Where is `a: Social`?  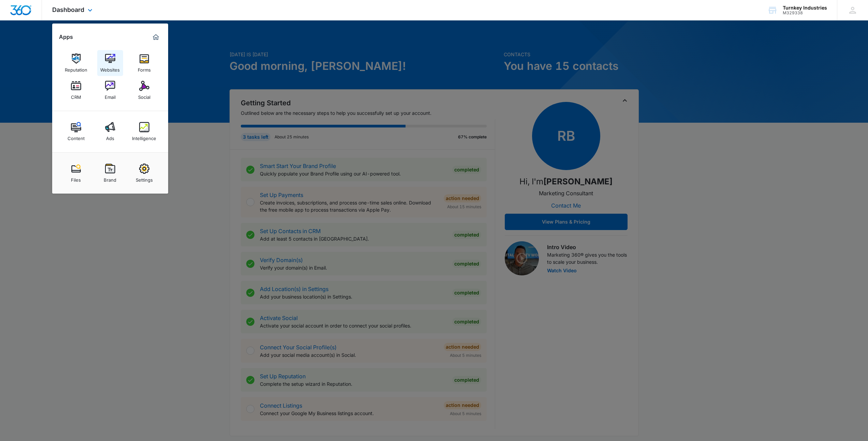 a: Social is located at coordinates (144, 90).